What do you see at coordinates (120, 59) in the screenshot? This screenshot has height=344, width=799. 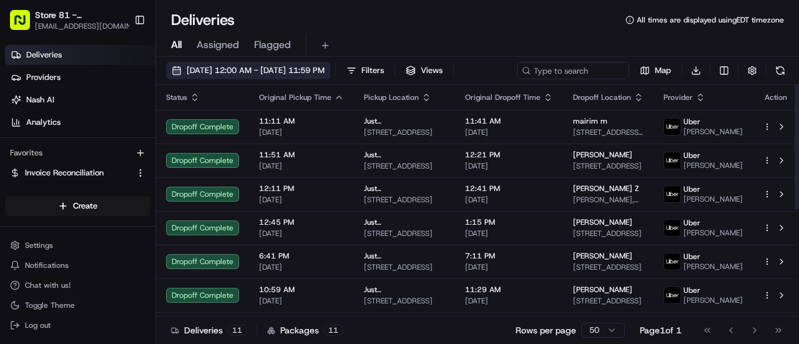 I see `p: Welcome 👋` at bounding box center [120, 59].